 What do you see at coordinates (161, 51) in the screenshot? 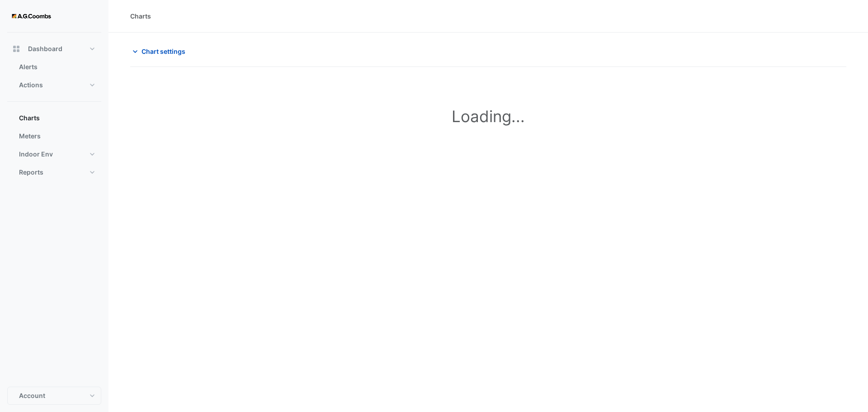
I see `button: Chart settings` at bounding box center [161, 51].